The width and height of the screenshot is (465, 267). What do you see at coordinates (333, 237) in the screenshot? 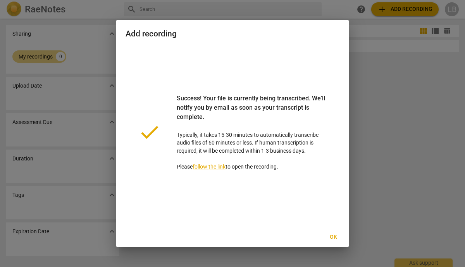
I see `span: Ok` at bounding box center [333, 237].